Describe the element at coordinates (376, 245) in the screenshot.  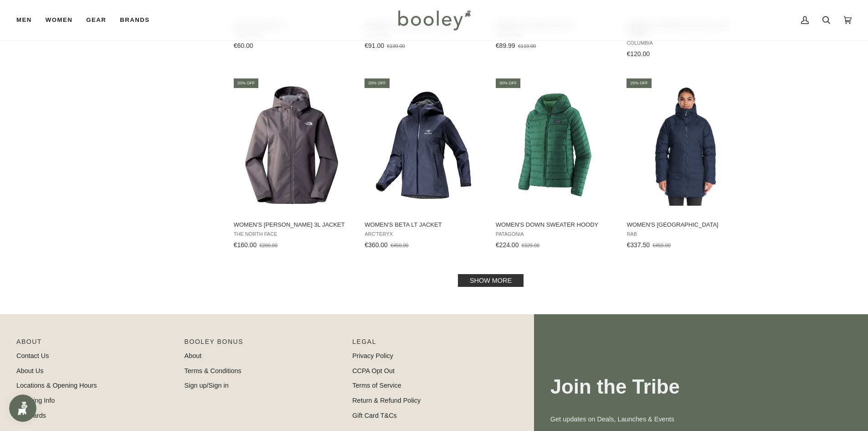
I see `span: €360.00` at that location.